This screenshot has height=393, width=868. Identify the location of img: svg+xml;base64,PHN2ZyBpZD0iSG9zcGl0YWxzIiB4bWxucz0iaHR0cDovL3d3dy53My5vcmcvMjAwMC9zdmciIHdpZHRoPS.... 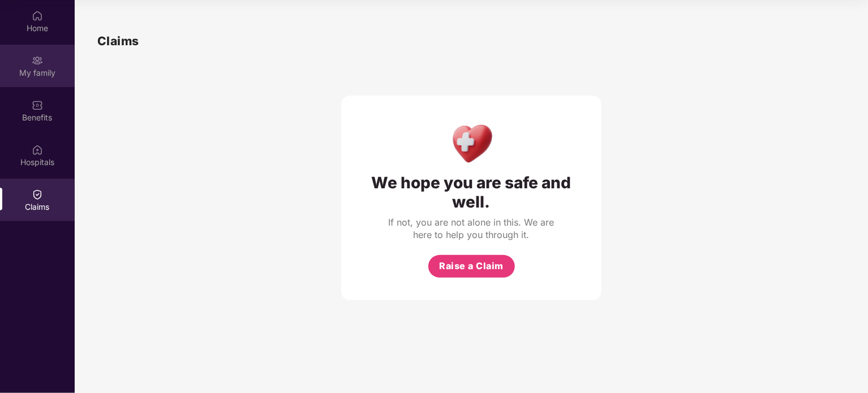
(38, 150).